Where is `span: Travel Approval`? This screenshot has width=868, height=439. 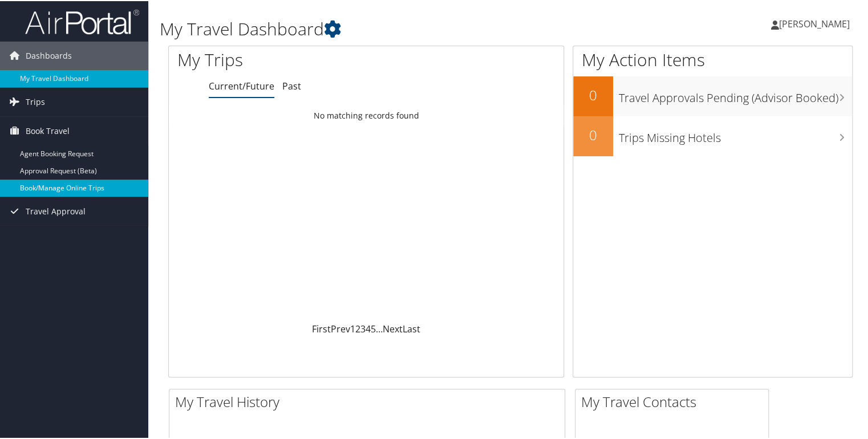
span: Travel Approval is located at coordinates (56, 210).